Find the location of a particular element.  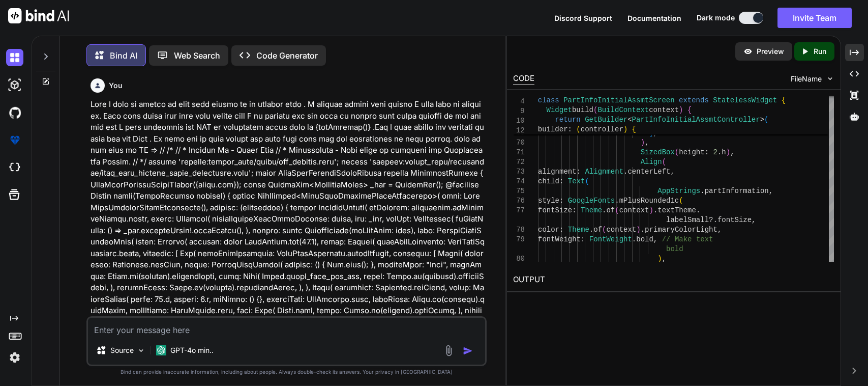

span: FontWeight is located at coordinates (611, 239).